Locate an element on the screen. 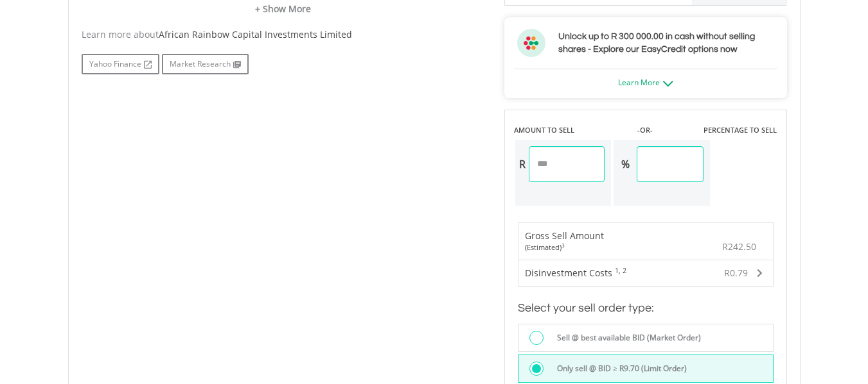 This screenshot has width=868, height=384. div: R is located at coordinates (521, 164).